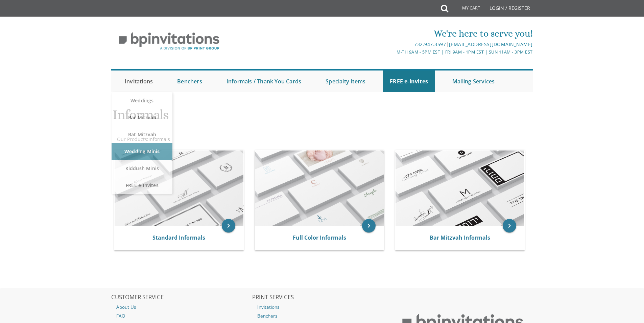  I want to click on div: We're here to serve you!, so click(393, 33).